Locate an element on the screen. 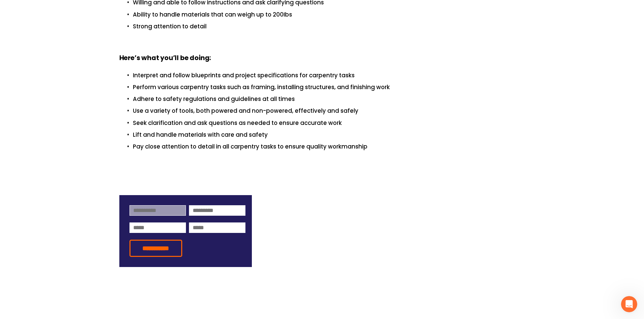  p: Strong attention to detail is located at coordinates (329, 27).